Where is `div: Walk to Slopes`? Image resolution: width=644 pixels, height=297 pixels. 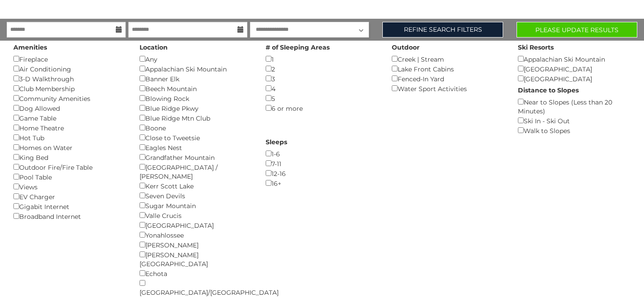
div: Walk to Slopes is located at coordinates (575, 130).